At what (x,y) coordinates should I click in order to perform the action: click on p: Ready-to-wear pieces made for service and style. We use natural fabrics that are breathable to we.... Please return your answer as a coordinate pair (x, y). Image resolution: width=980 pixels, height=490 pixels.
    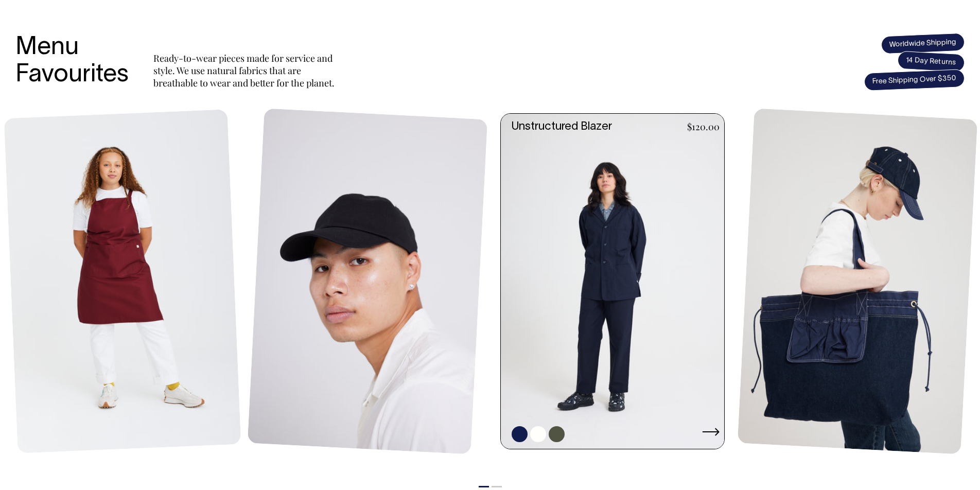
    Looking at the image, I should click on (246, 70).